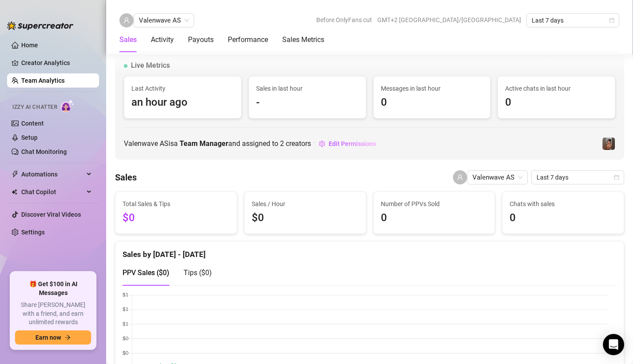 Image resolution: width=633 pixels, height=364 pixels. I want to click on span: Valenwave AS is a and assigned to creators, so click(217, 143).